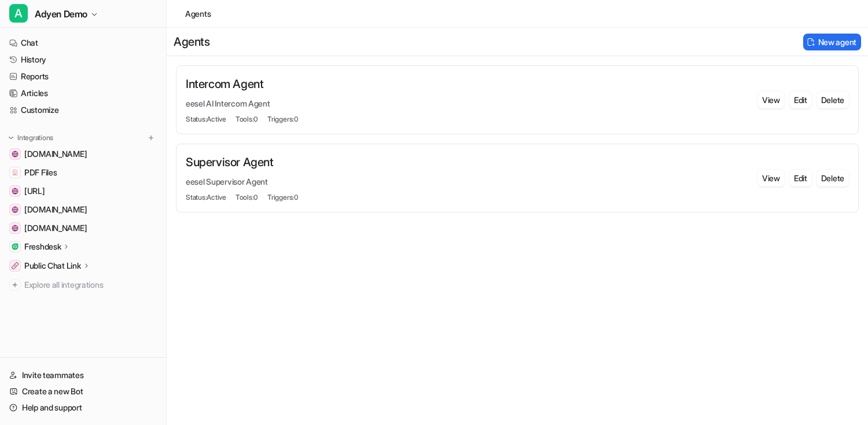 The image size is (868, 425). Describe the element at coordinates (832, 41) in the screenshot. I see `button: New agent` at that location.